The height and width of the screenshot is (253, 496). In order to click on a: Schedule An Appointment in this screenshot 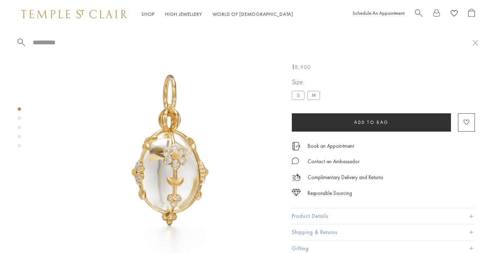, I will do `click(378, 13)`.